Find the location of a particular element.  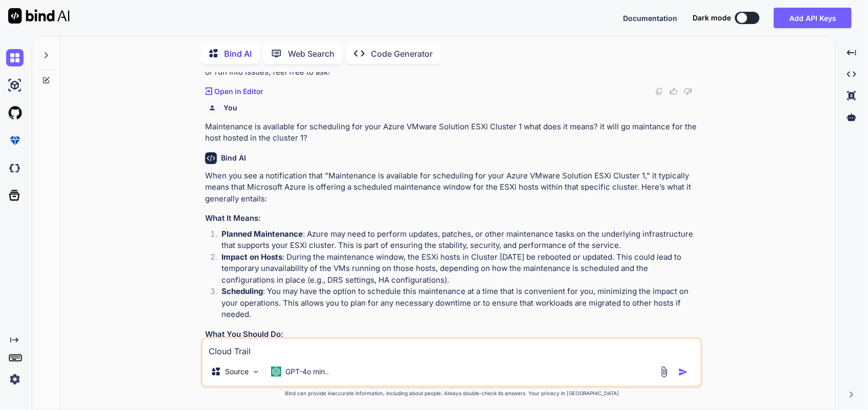

img: githubLight is located at coordinates (15, 113).